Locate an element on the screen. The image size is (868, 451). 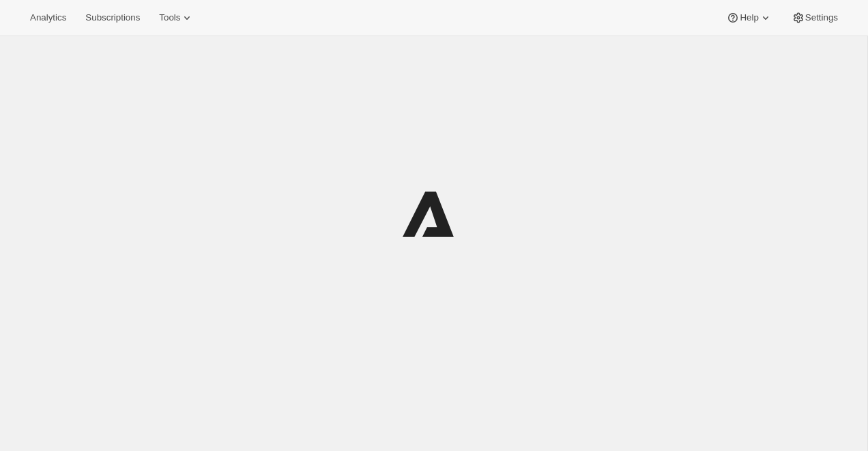
button: Settings is located at coordinates (814, 17).